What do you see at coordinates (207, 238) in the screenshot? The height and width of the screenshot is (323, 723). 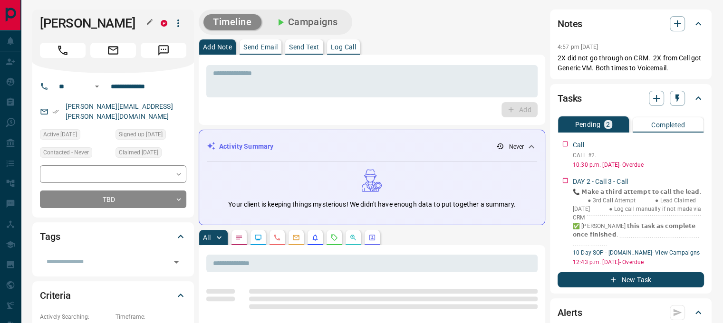 I see `p: All` at bounding box center [207, 238].